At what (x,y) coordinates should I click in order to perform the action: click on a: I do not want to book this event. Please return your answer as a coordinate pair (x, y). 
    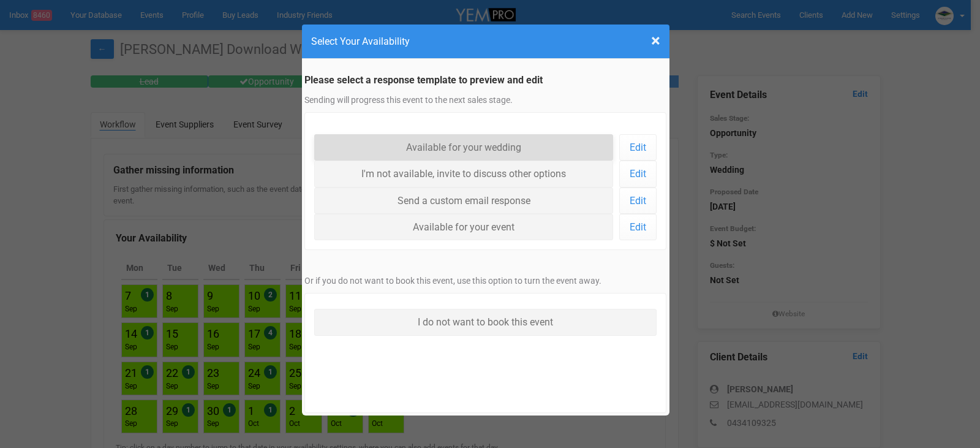
    Looking at the image, I should click on (486, 322).